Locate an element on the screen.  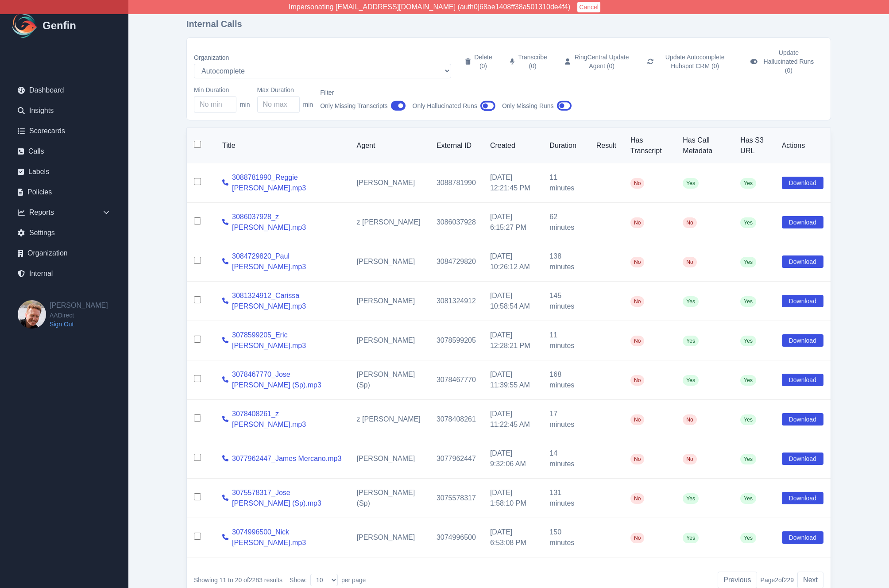
th: Has S3 URL is located at coordinates (754, 146).